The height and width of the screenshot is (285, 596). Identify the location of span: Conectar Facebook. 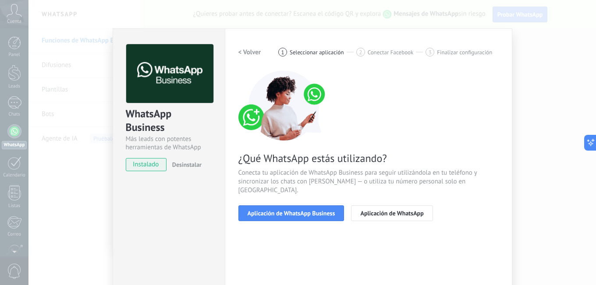
(390, 52).